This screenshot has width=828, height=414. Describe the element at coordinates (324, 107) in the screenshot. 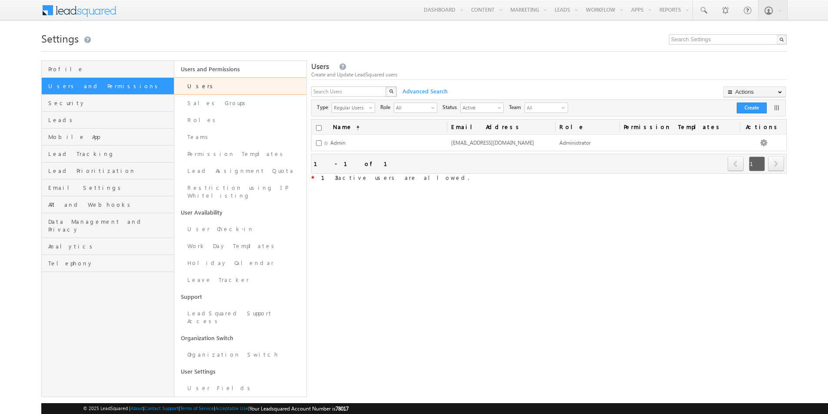

I see `span: Type` at that location.